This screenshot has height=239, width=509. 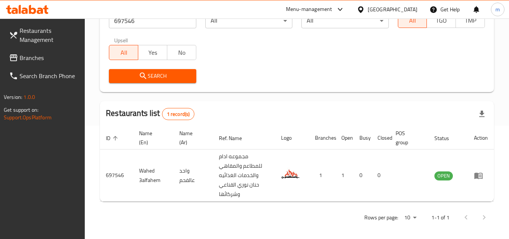 What do you see at coordinates (443, 176) in the screenshot?
I see `div: OPEN` at bounding box center [443, 176].